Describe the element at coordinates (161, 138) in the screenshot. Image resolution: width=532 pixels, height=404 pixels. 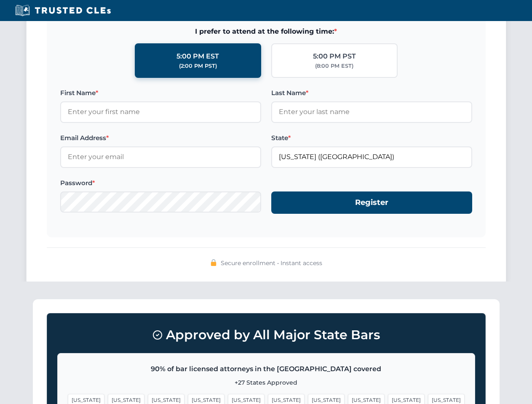
I see `label: Email Address` at that location.